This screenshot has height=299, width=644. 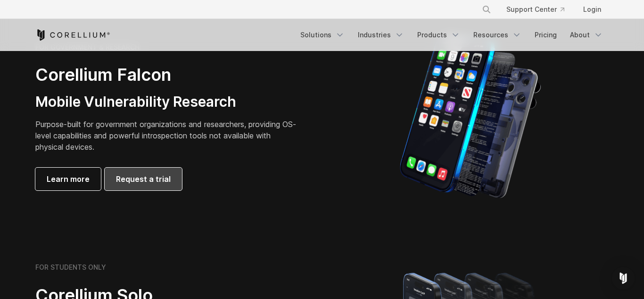 What do you see at coordinates (487, 10) in the screenshot?
I see `button: Search` at bounding box center [487, 10].